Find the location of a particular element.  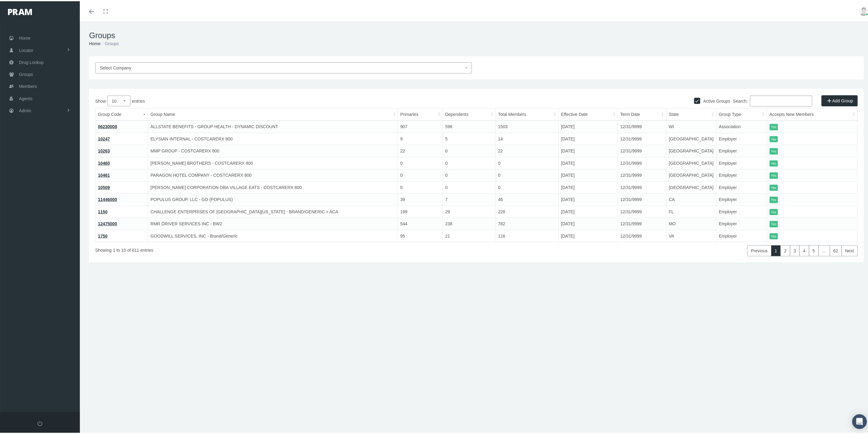

td: 14 is located at coordinates (527, 138).